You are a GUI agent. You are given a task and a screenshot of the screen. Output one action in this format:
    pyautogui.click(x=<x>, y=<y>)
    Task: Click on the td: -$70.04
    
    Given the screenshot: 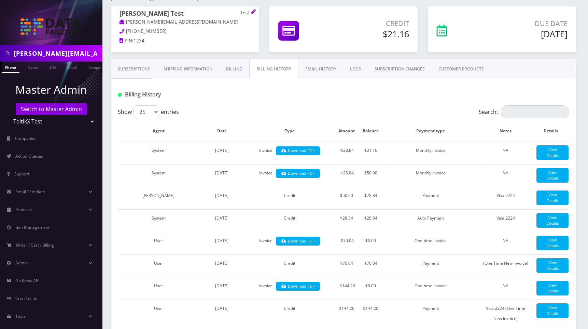 What is the action you would take?
    pyautogui.click(x=347, y=242)
    